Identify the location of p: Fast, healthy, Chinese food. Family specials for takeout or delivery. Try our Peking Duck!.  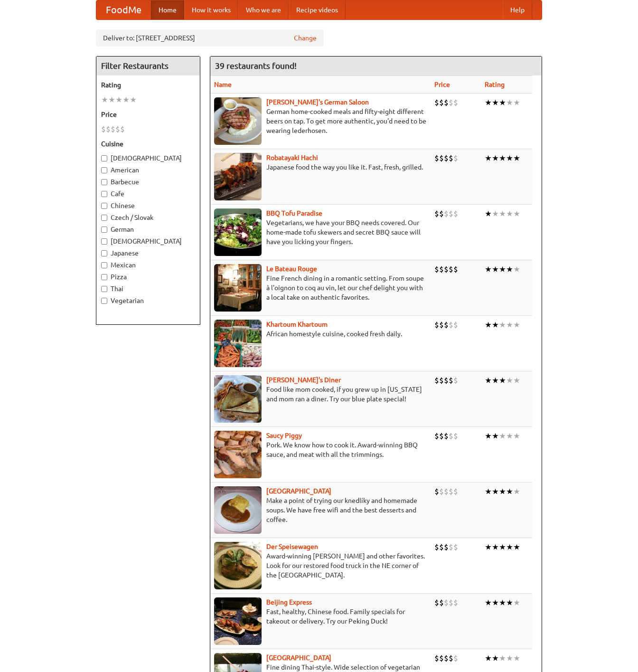
(320, 616).